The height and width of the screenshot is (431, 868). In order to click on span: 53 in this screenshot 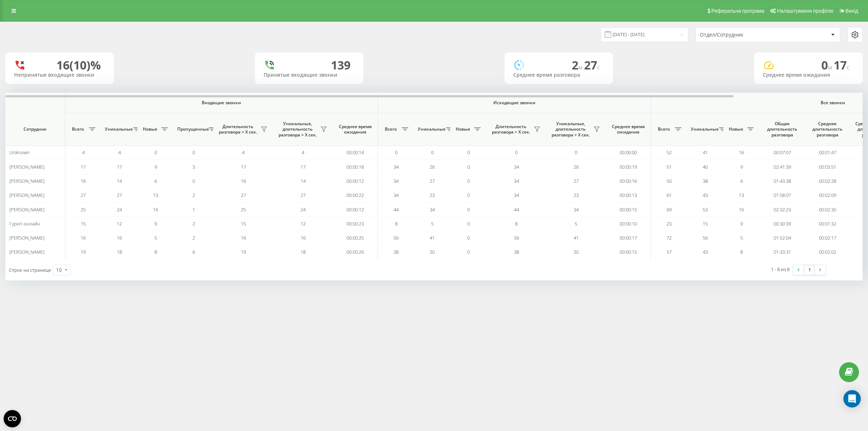, I will do `click(706, 210)`.